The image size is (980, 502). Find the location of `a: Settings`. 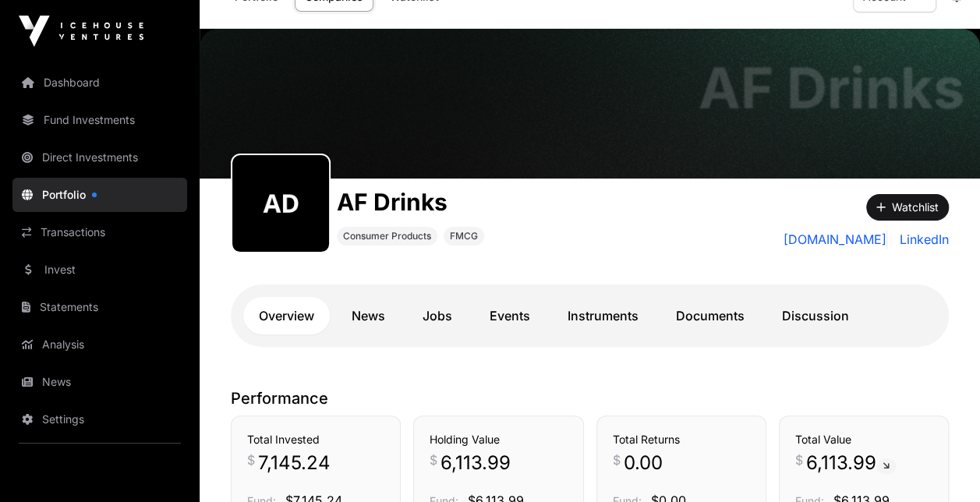

a: Settings is located at coordinates (100, 419).